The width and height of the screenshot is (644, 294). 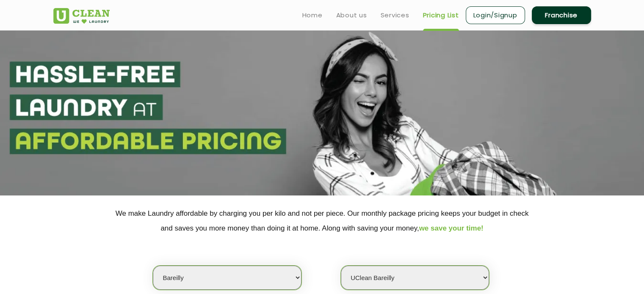 What do you see at coordinates (395, 15) in the screenshot?
I see `a: Services` at bounding box center [395, 15].